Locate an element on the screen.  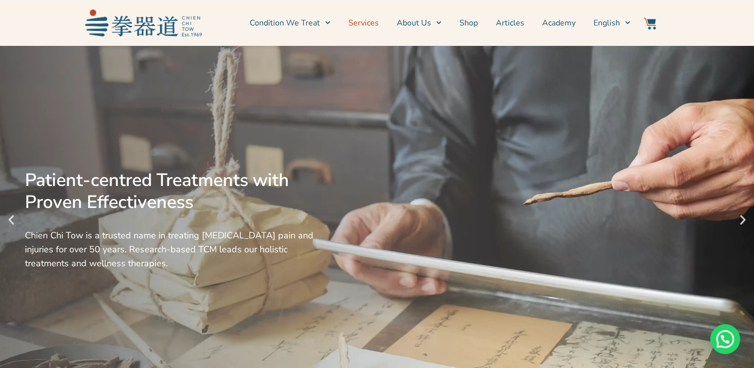
span: English is located at coordinates (607, 23).